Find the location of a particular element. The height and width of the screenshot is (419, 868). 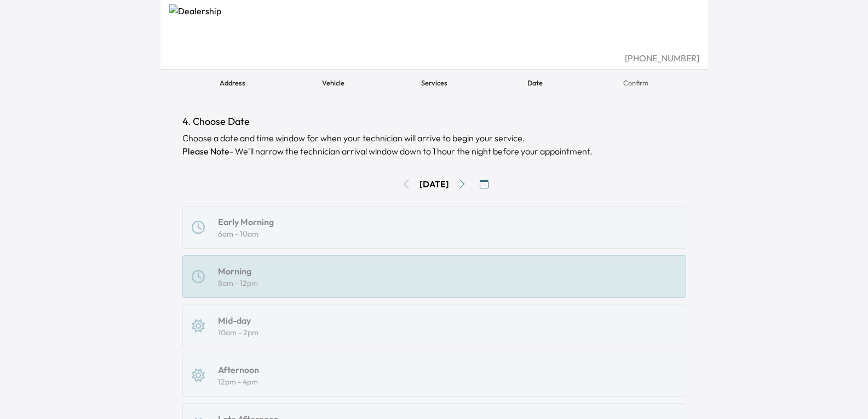

img: Dealership is located at coordinates (434, 28).